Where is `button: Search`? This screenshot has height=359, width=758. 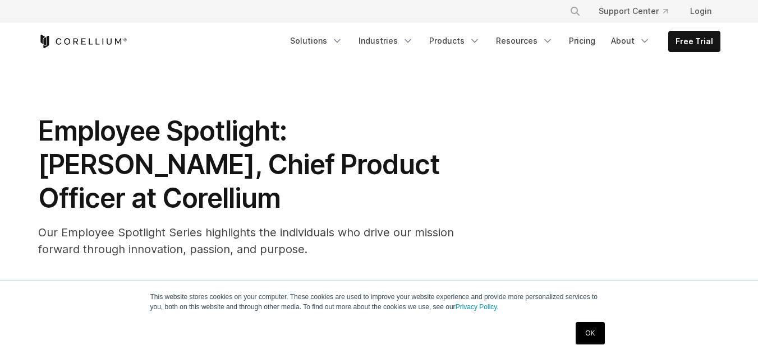 button: Search is located at coordinates (575, 11).